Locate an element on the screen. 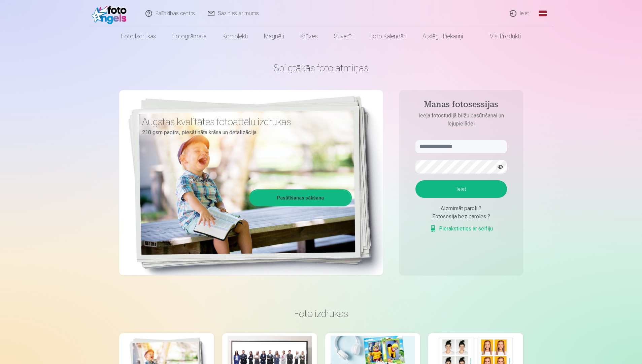  a: Krūzes is located at coordinates (309, 36).